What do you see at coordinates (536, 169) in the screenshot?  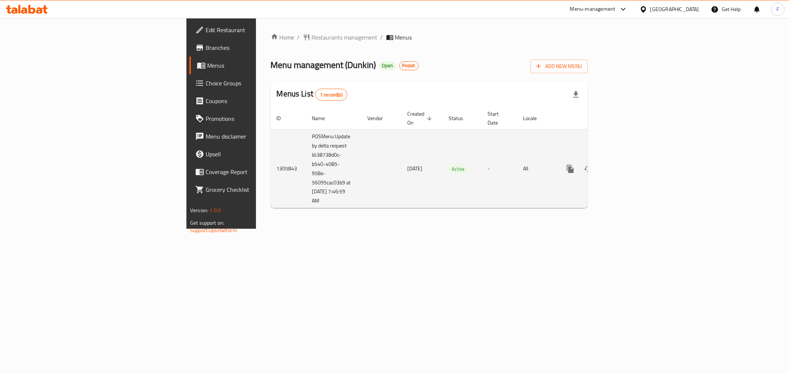 I see `td: All` at bounding box center [536, 169].